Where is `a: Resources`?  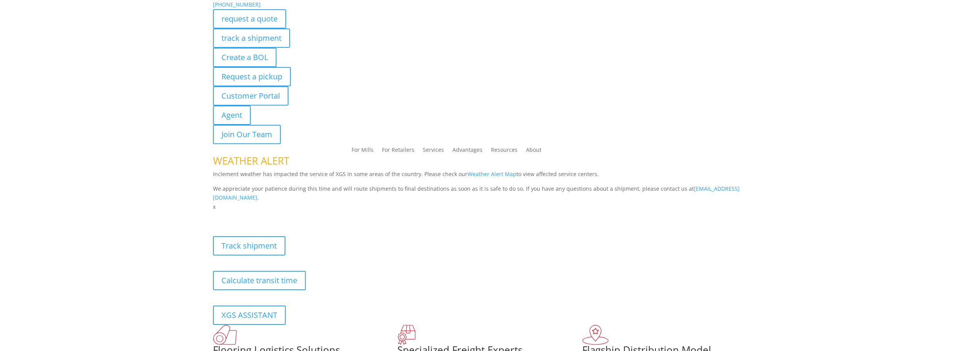 a: Resources is located at coordinates (504, 151).